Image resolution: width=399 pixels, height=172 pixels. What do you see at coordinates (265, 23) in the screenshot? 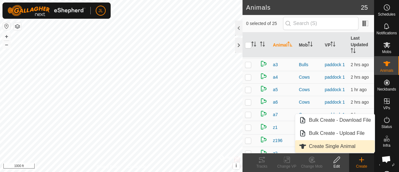
I see `span: 0 selected of 25` at bounding box center [265, 23].